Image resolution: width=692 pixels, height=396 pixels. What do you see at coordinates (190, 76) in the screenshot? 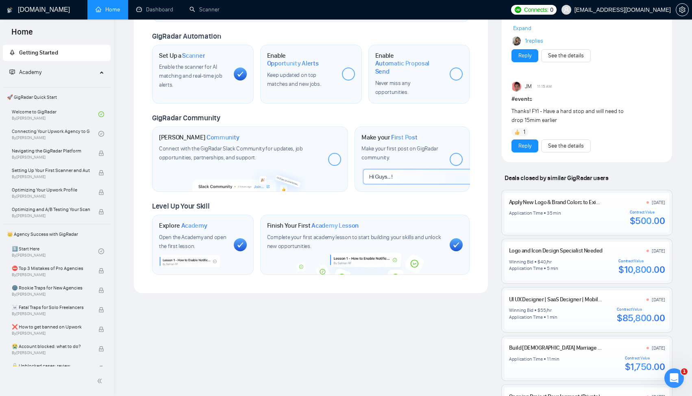
I see `span: Enable the scanner for AI matching and real-time job alerts.` at bounding box center [190, 76].